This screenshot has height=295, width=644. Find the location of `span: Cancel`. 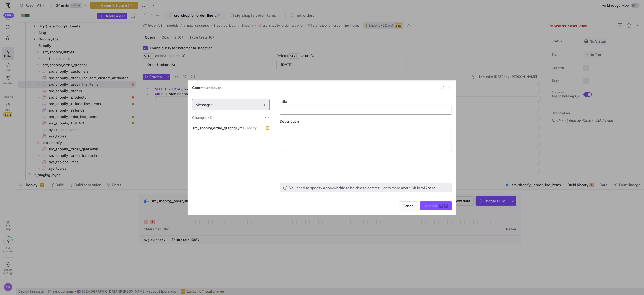

span: Cancel is located at coordinates (409, 206).